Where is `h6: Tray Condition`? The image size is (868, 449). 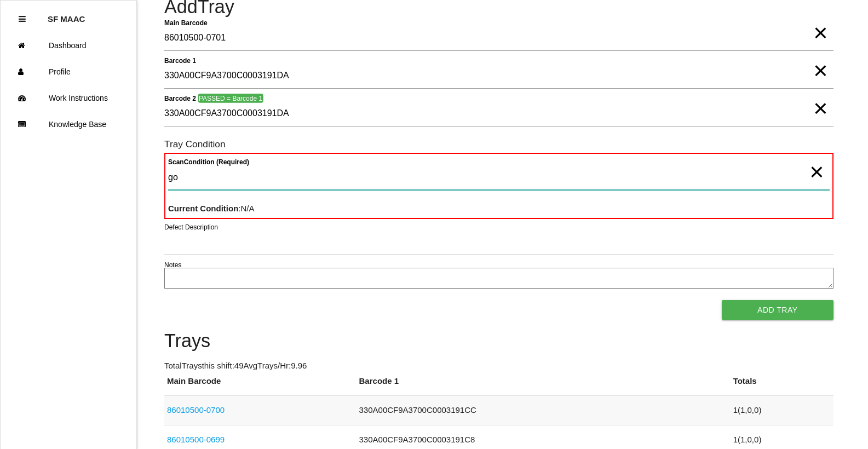 h6: Tray Condition is located at coordinates (499, 144).